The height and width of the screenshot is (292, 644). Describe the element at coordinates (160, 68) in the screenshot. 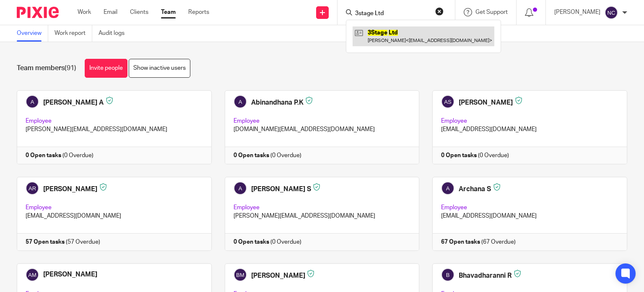

I see `a: Show inactive users` at that location.